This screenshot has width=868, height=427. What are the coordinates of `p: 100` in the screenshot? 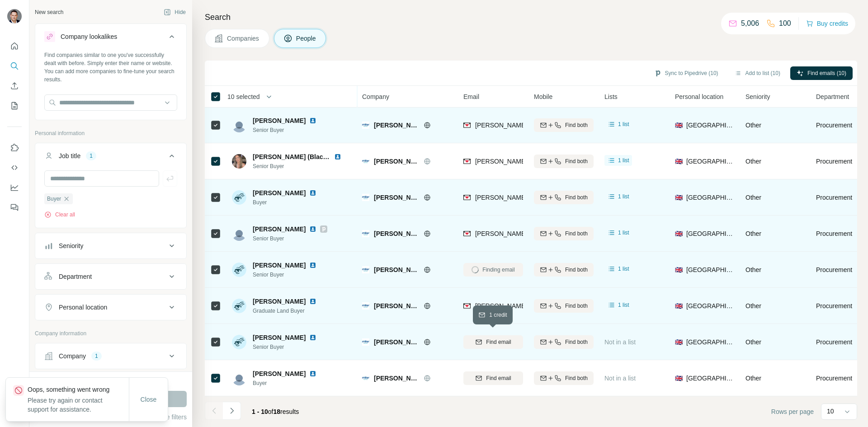 It's located at (785, 24).